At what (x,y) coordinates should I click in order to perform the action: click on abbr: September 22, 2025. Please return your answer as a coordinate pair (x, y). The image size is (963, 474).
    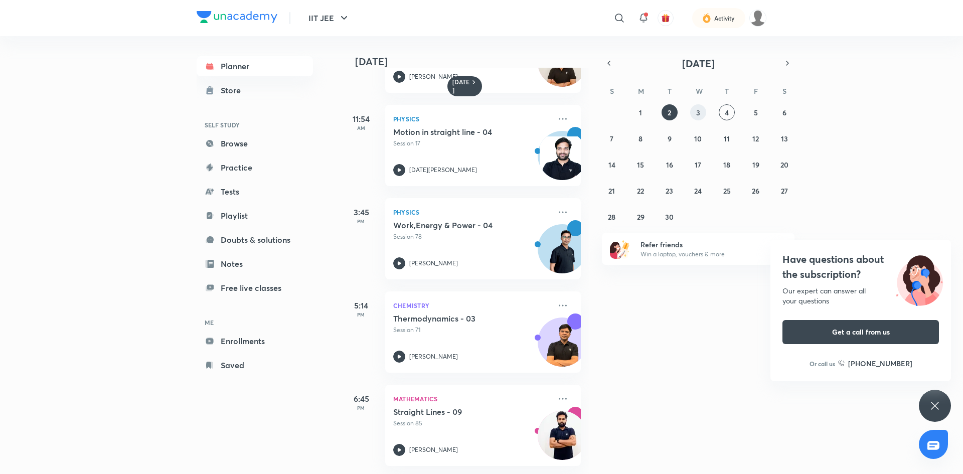
    Looking at the image, I should click on (641, 191).